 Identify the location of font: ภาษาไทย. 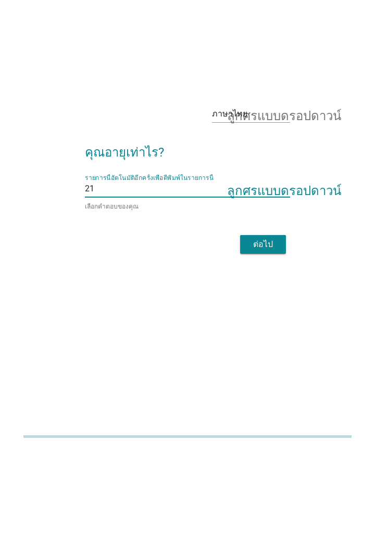
(229, 209).